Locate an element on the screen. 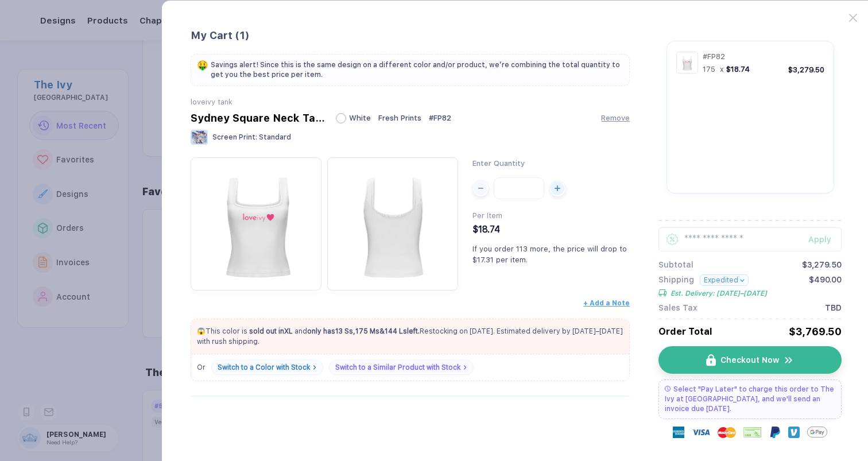  button: Remove is located at coordinates (616, 118).